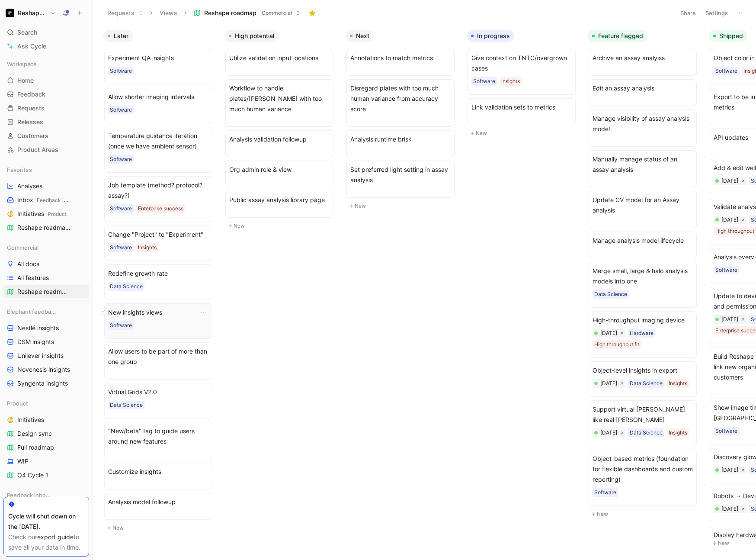 The width and height of the screenshot is (756, 560). Describe the element at coordinates (47, 475) in the screenshot. I see `a: Q4 Cycle 1` at that location.